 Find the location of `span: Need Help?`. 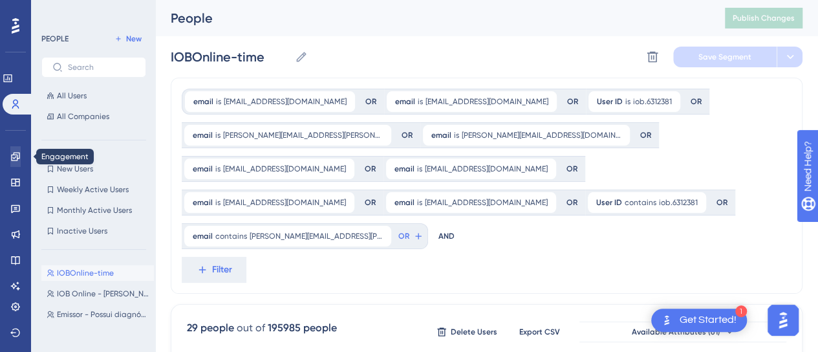

span: Need Help? is located at coordinates (56, 11).